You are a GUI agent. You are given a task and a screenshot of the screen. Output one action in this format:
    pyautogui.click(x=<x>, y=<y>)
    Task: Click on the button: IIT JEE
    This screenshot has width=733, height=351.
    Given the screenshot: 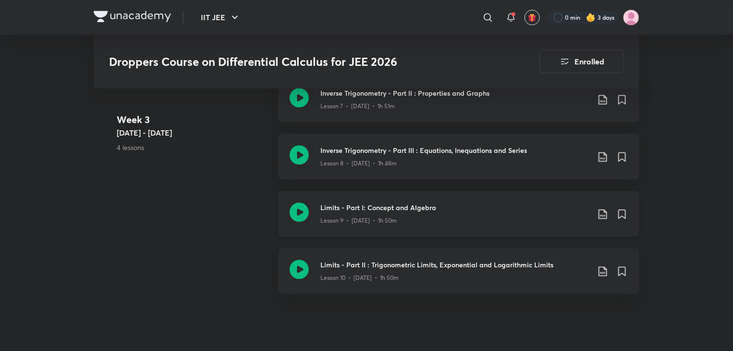 What is the action you would take?
    pyautogui.click(x=220, y=17)
    